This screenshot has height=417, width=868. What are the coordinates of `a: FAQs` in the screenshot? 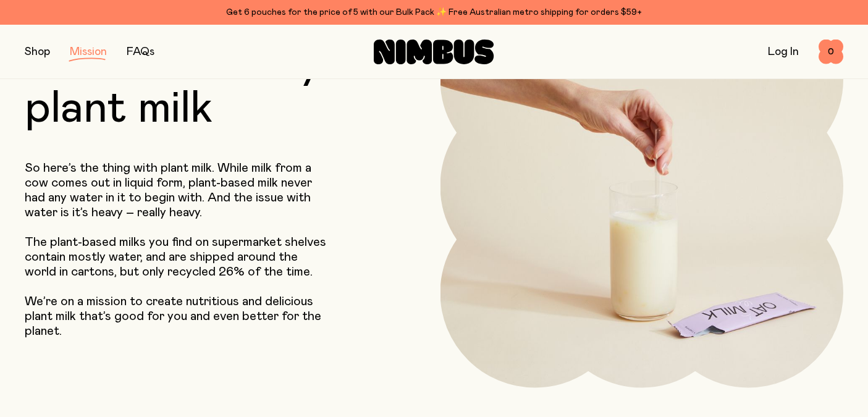 It's located at (140, 51).